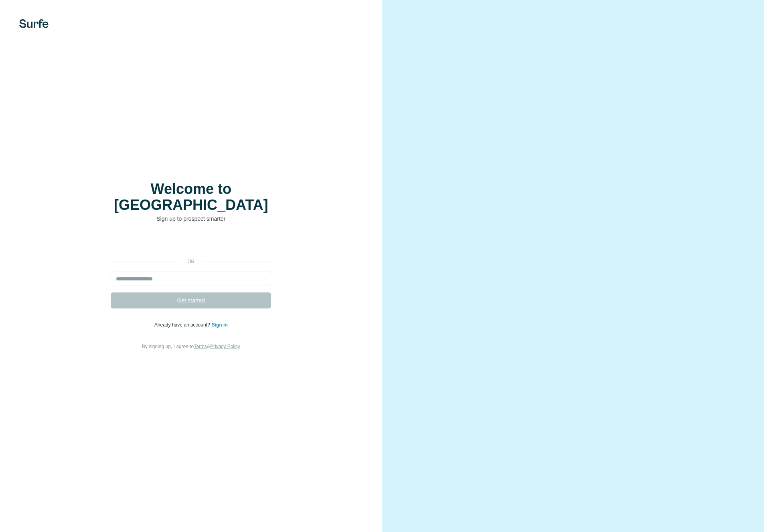  What do you see at coordinates (191, 346) in the screenshot?
I see `span: By signing up, I agree to &` at bounding box center [191, 346].